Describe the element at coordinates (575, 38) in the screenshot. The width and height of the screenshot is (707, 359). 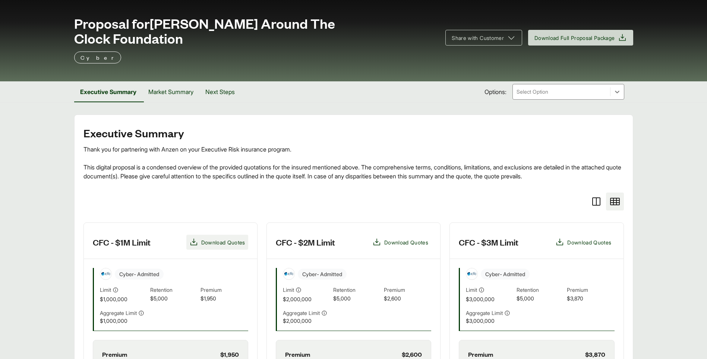
I see `span: Download Full Proposal Package` at that location.